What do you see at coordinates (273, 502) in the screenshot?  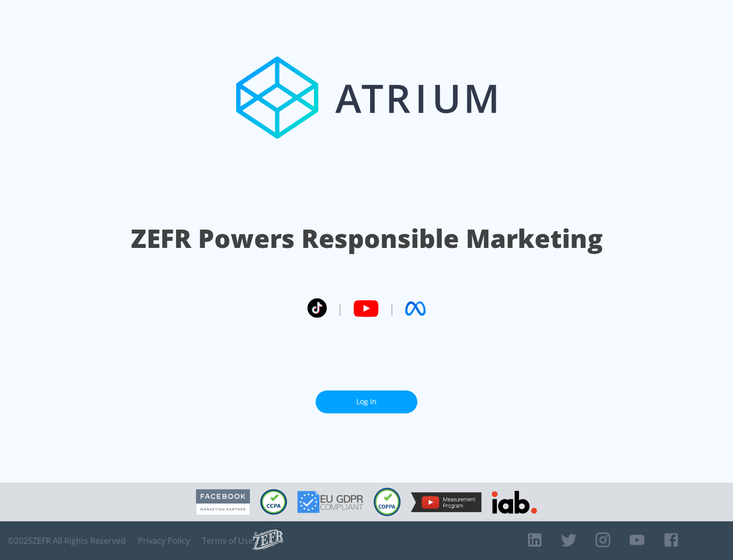 I see `img: CCPA Compliant` at bounding box center [273, 502].